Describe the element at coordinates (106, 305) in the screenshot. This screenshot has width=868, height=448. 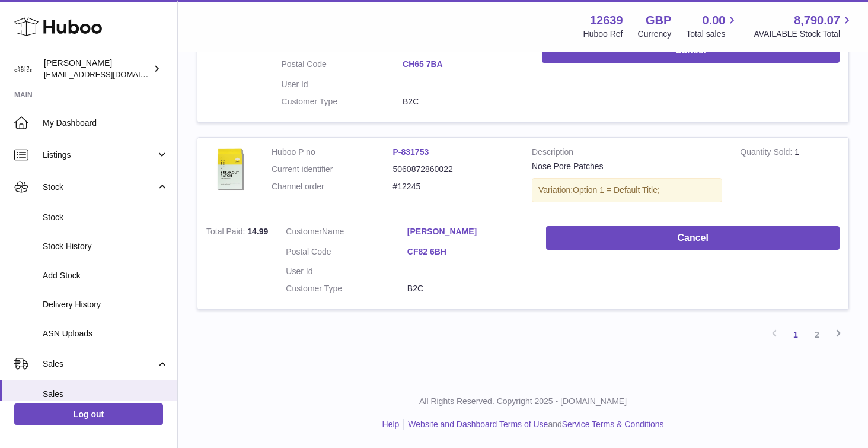
I see `span: Delivery History` at that location.